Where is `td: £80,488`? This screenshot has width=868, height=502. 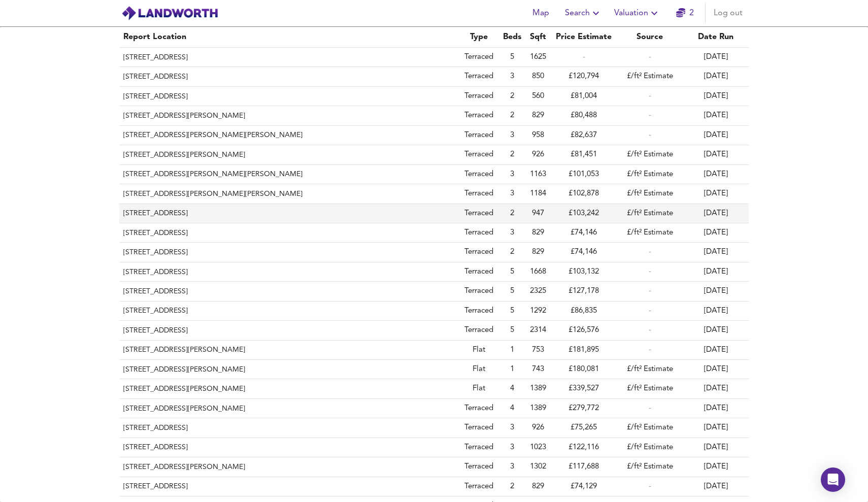 td: £80,488 is located at coordinates (584, 115).